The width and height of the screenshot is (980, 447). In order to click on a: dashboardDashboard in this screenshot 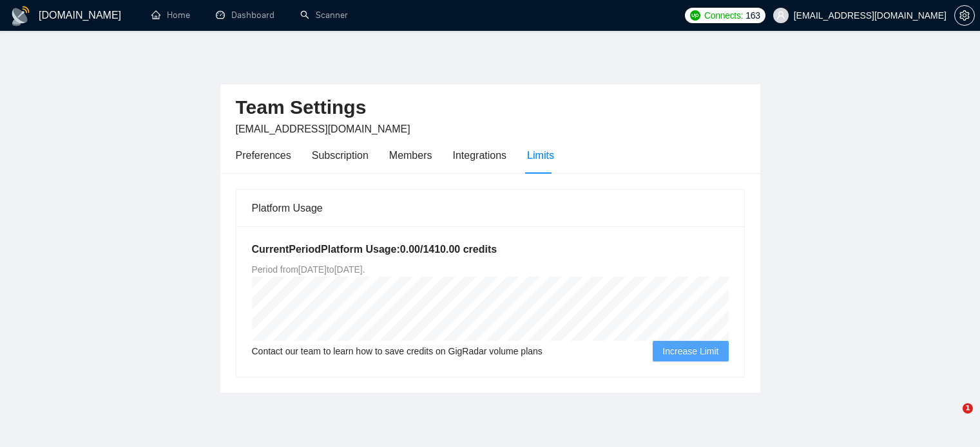, I will do `click(245, 15)`.